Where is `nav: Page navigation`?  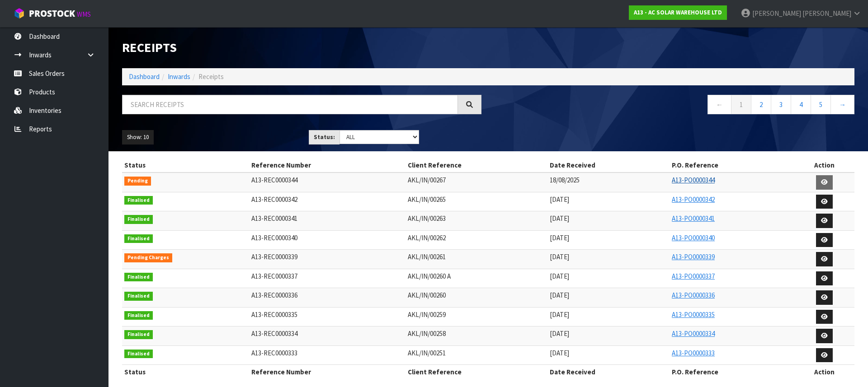
nav: Page navigation is located at coordinates (675, 106).